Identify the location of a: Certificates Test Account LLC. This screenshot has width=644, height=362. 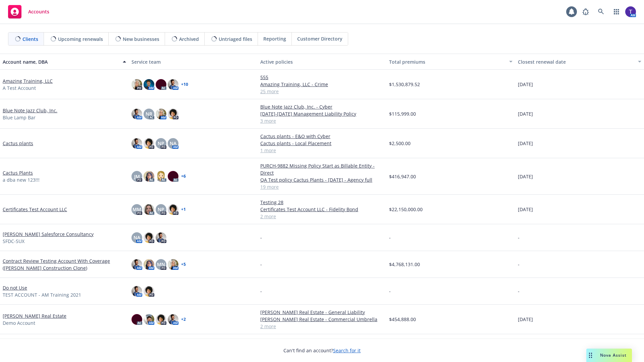
(35, 209).